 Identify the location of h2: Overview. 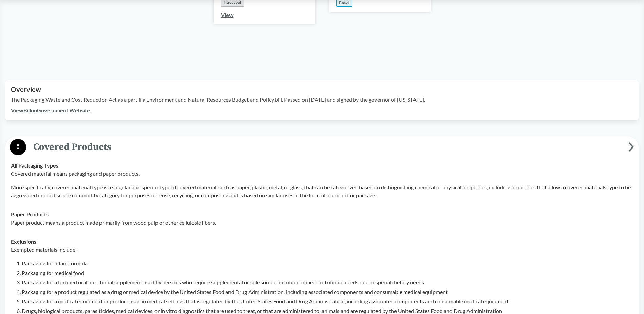
(322, 89).